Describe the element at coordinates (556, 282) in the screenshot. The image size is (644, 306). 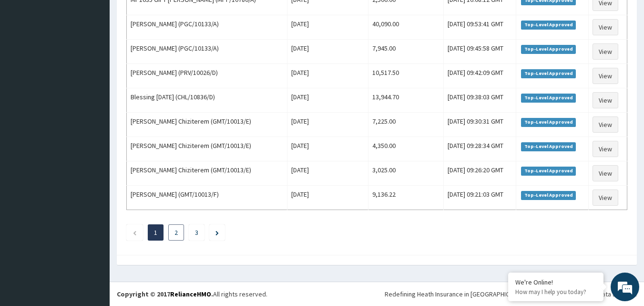
I see `div: We're Online!` at that location.